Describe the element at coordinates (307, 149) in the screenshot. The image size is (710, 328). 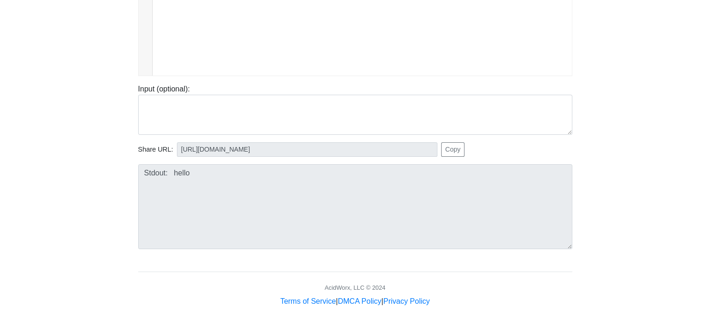
I see `input: No share available yet` at that location.